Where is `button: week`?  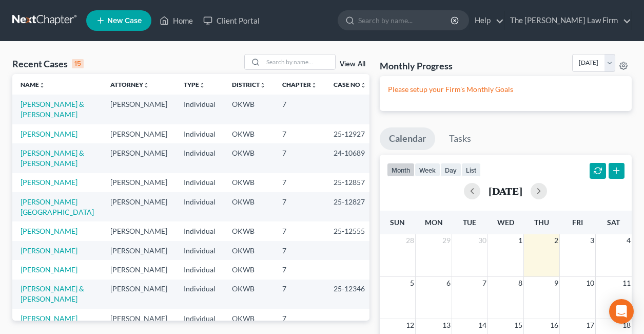
button: week is located at coordinates (428, 169).